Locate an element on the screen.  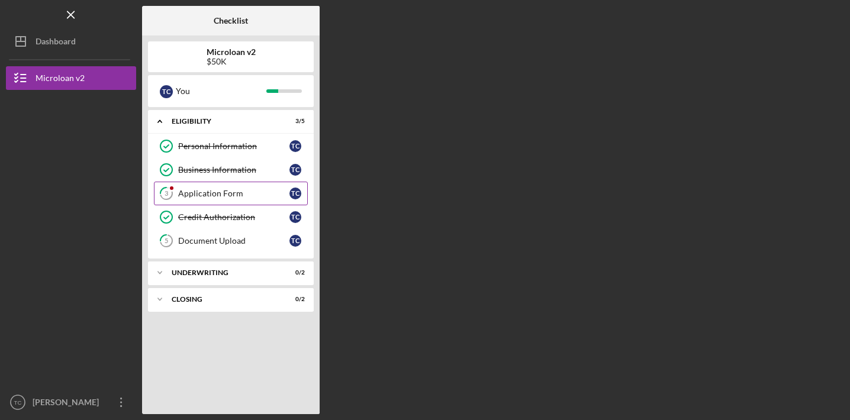
div: Credit Authorization is located at coordinates (234, 217).